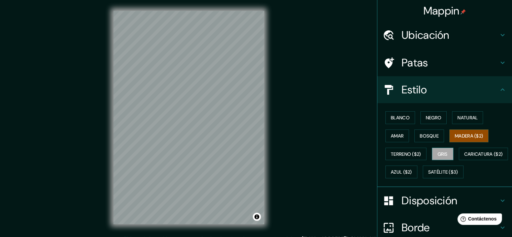  Describe the element at coordinates (406, 154) in the screenshot. I see `button: Terreno ($2)` at that location.